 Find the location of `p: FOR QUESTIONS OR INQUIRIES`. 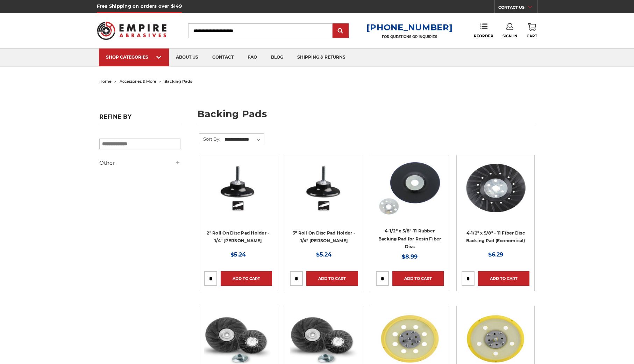

p: FOR QUESTIONS OR INQUIRIES is located at coordinates (410, 37).